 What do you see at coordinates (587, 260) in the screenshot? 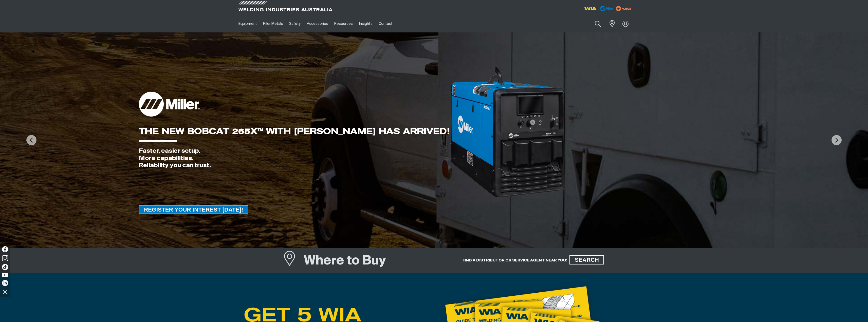
I see `a: SEARCH` at bounding box center [587, 260].